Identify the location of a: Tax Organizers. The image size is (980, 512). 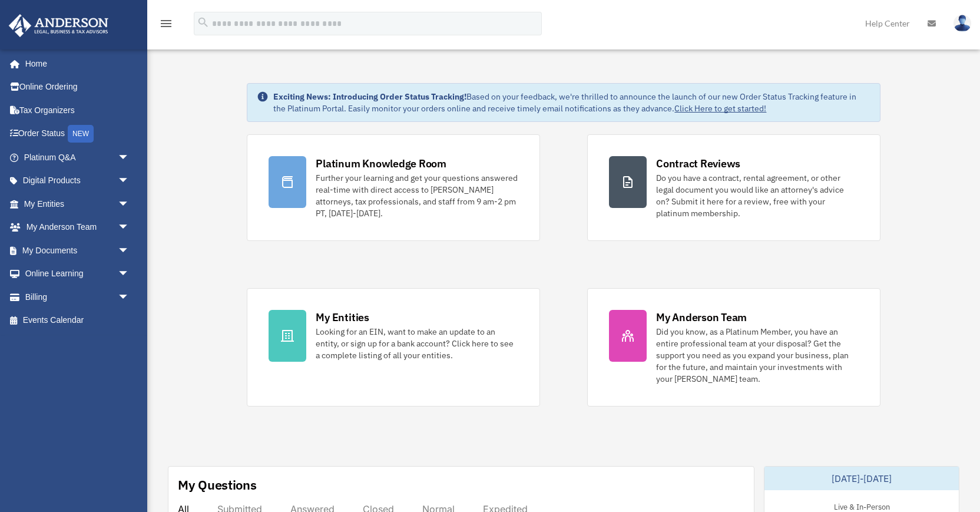
(78, 110).